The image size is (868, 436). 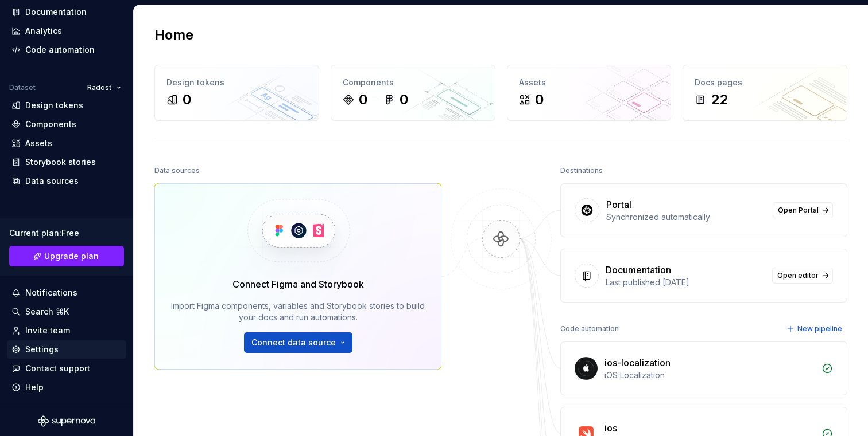 I want to click on div: Invite team, so click(x=47, y=331).